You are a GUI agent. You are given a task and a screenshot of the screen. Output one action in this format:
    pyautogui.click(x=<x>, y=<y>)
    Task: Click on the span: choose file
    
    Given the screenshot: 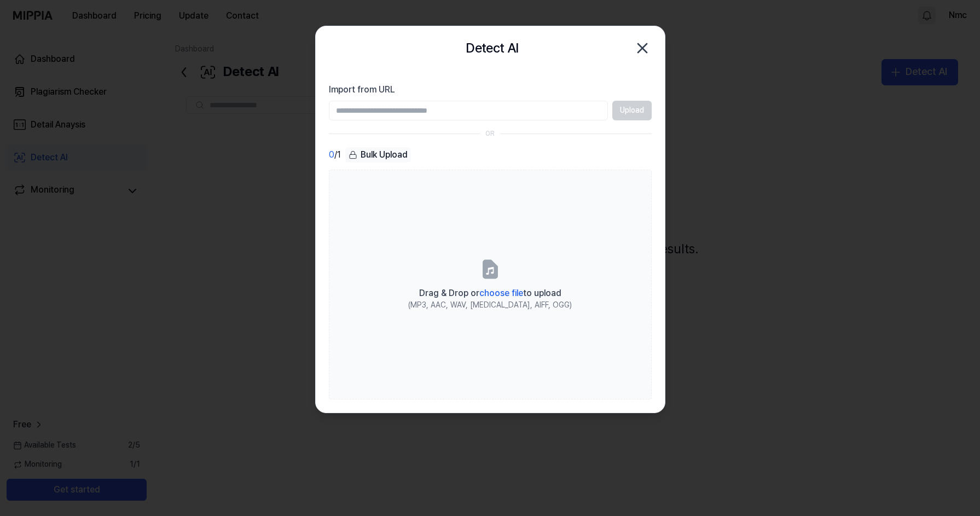 What is the action you would take?
    pyautogui.click(x=501, y=293)
    